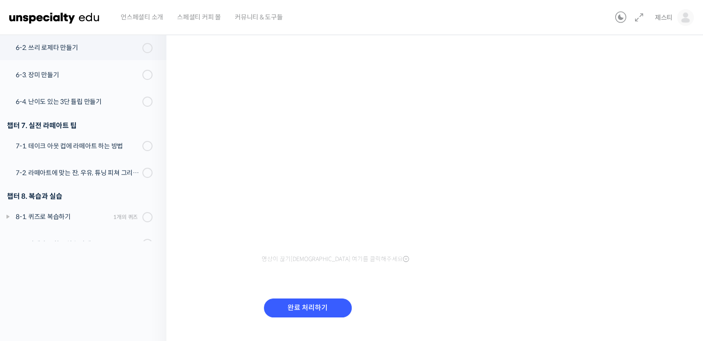 Image resolution: width=703 pixels, height=341 pixels. I want to click on a: 대화, so click(90, 276).